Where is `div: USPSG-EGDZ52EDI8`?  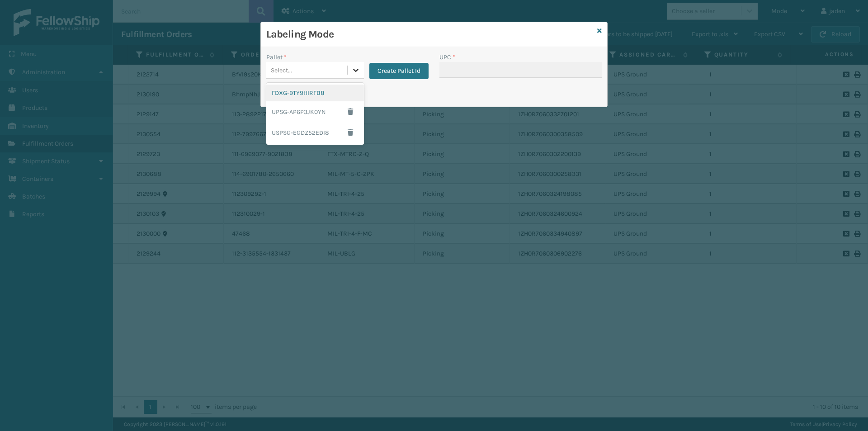
div: USPSG-EGDZ52EDI8 is located at coordinates (315, 133).